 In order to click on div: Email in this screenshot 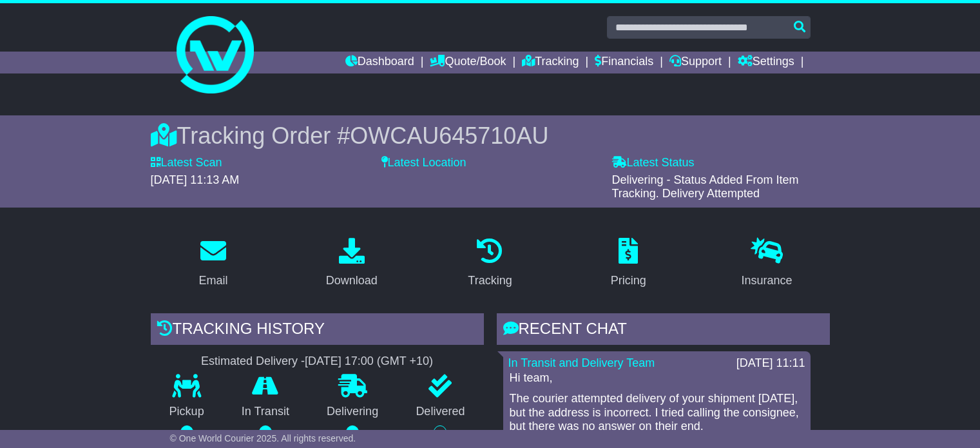, I will do `click(213, 280)`.